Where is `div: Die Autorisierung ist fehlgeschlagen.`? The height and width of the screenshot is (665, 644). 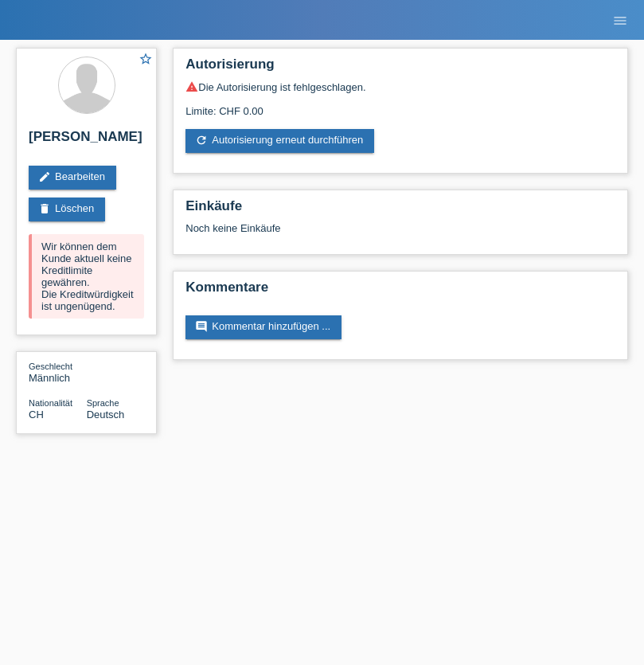 div: Die Autorisierung ist fehlgeschlagen. is located at coordinates (401, 87).